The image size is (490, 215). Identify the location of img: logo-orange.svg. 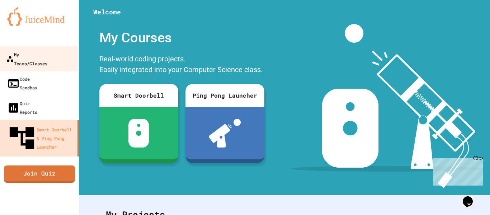
(39, 16).